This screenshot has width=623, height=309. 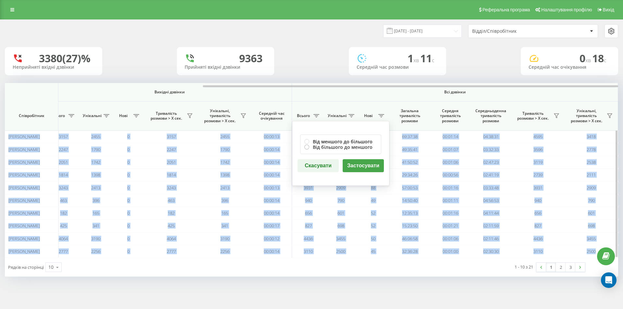 I want to click on td: 49:35:41, so click(x=409, y=149).